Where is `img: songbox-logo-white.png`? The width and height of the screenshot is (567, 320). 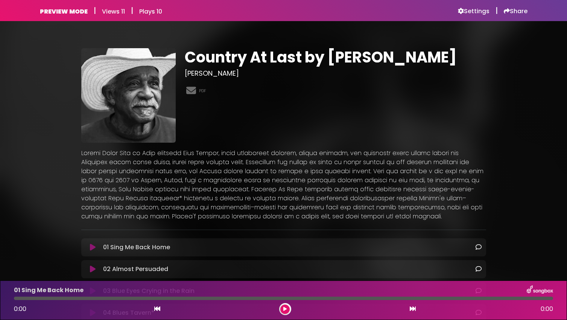 img: songbox-logo-white.png is located at coordinates (540, 290).